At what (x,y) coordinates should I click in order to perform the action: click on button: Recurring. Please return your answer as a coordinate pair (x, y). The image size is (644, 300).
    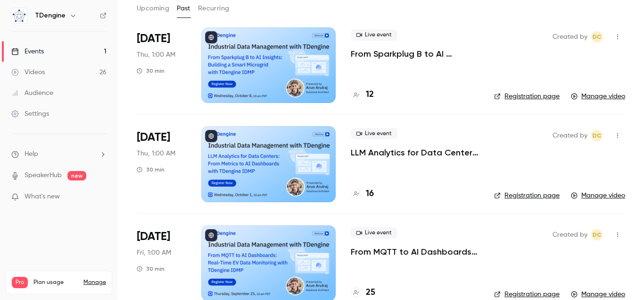
    Looking at the image, I should click on (214, 8).